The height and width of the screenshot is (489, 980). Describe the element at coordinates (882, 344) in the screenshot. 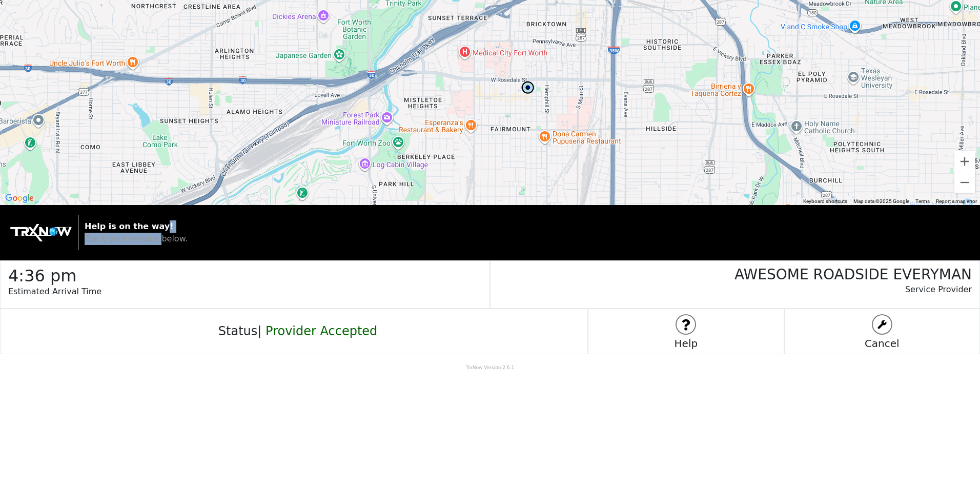

I see `h5: Cancel` at that location.